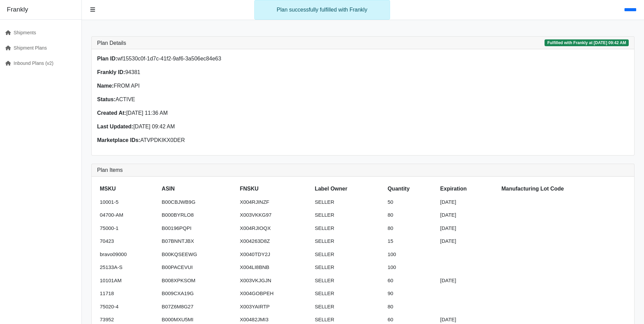  What do you see at coordinates (468, 189) in the screenshot?
I see `th: Expiration` at bounding box center [468, 189].